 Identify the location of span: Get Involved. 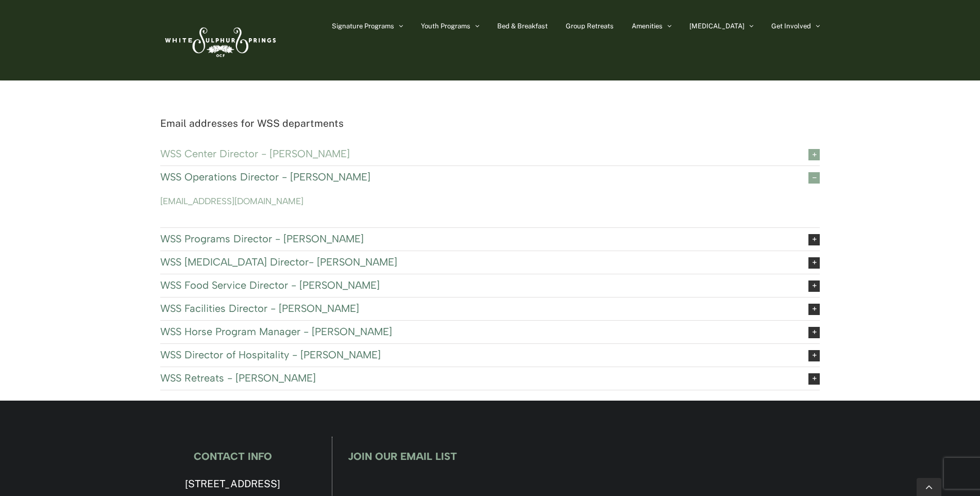
(791, 26).